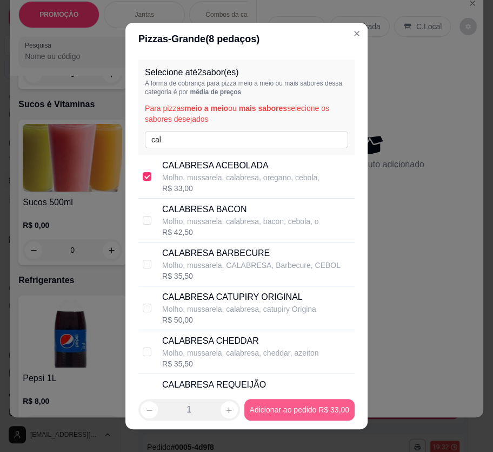  What do you see at coordinates (241, 209) in the screenshot?
I see `p: CALABRESA BACON` at bounding box center [241, 209].